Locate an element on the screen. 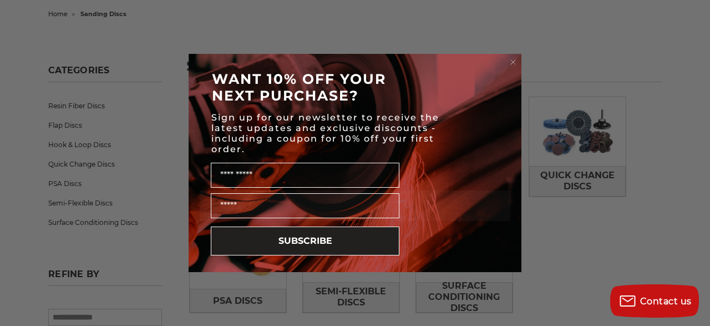 The height and width of the screenshot is (326, 710). span: Contact us is located at coordinates (666, 301).